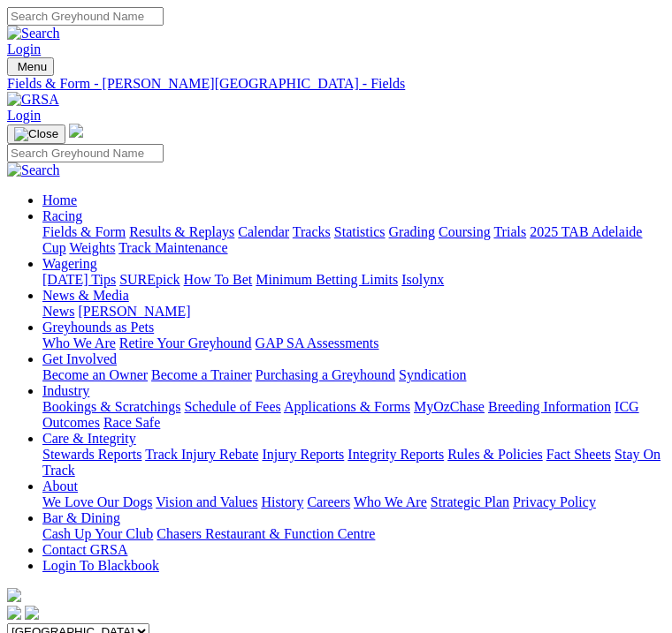  What do you see at coordinates (303, 454) in the screenshot?
I see `a: Injury Reports` at bounding box center [303, 454].